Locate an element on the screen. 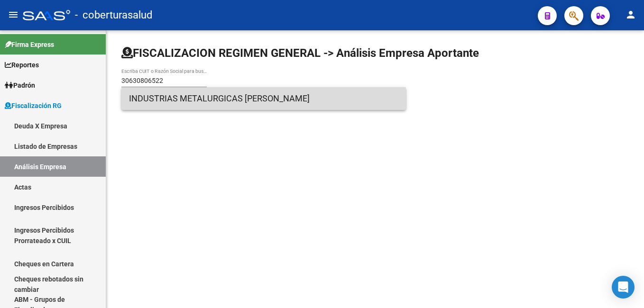 Image resolution: width=644 pixels, height=308 pixels. span: Firma Express is located at coordinates (29, 44).